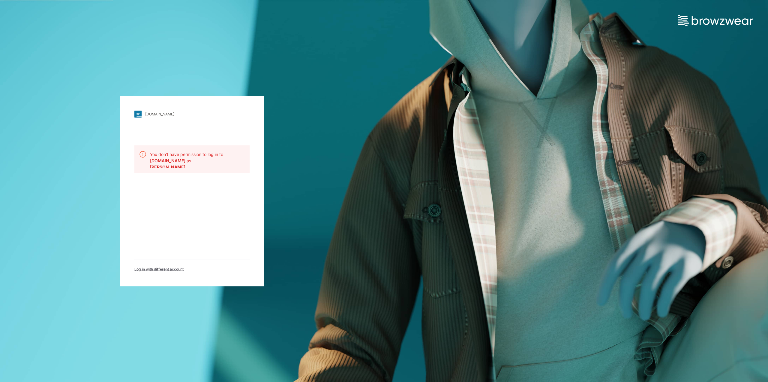 This screenshot has width=768, height=382. What do you see at coordinates (170, 166) in the screenshot?
I see `b: clark@blackinkstrategy.com` at bounding box center [170, 166].